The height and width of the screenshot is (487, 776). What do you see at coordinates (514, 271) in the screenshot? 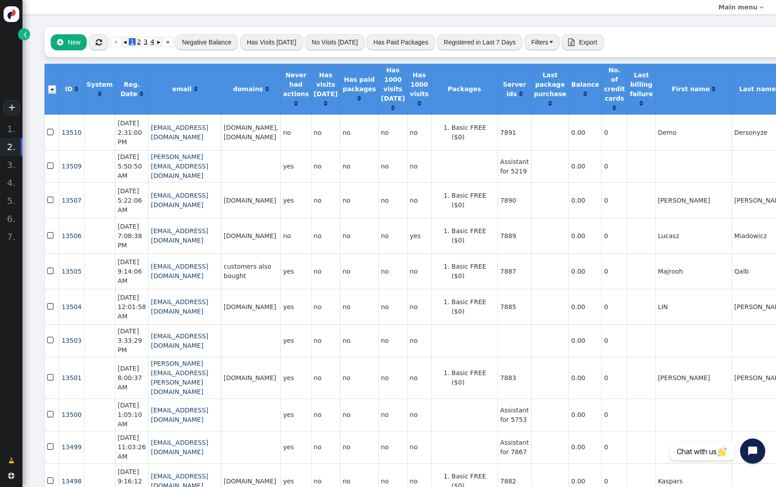
I see `td: 7887` at bounding box center [514, 271].